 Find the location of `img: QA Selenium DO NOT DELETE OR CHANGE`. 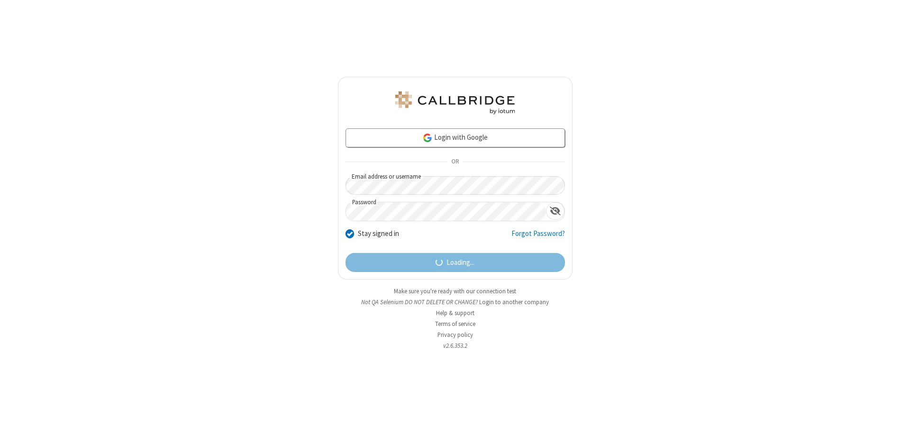

img: QA Selenium DO NOT DELETE OR CHANGE is located at coordinates (455, 103).